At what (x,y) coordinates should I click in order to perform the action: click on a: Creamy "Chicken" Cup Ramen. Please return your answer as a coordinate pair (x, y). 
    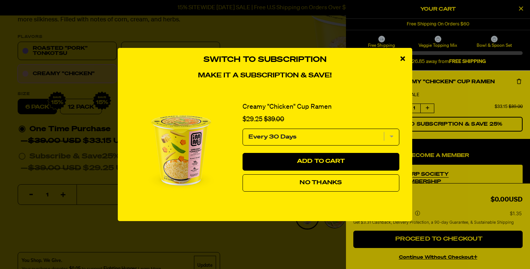
    Looking at the image, I should click on (287, 107).